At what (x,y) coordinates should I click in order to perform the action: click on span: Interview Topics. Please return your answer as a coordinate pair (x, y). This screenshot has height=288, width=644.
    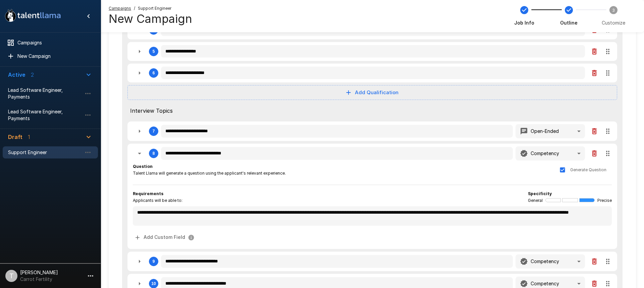
    Looking at the image, I should click on (373, 111).